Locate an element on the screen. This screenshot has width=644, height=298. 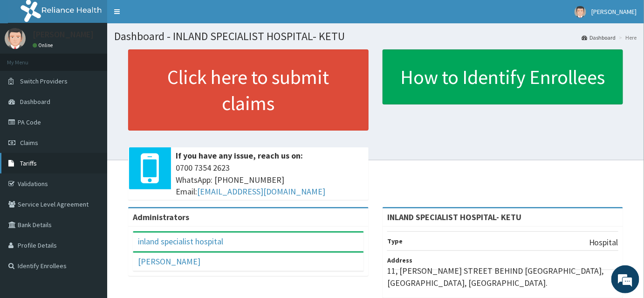
a: Dashboard is located at coordinates (599, 37).